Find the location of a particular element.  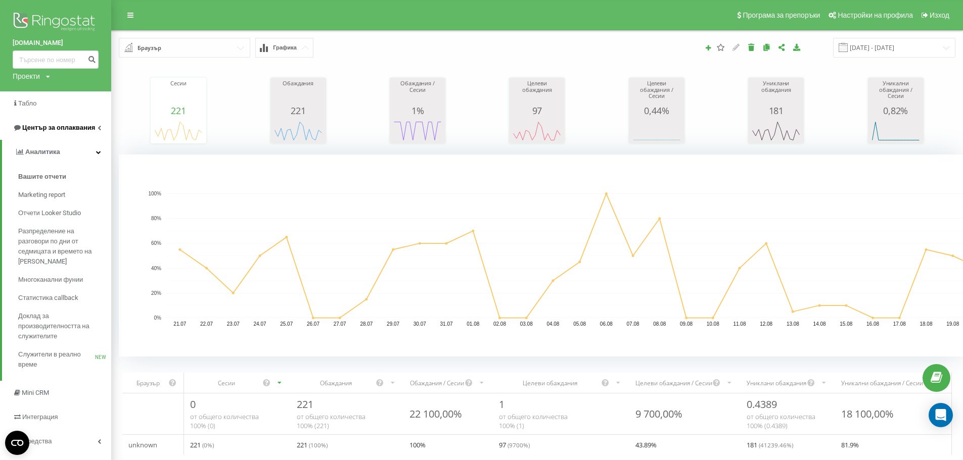

div: 9 700,00% is located at coordinates (659, 414).